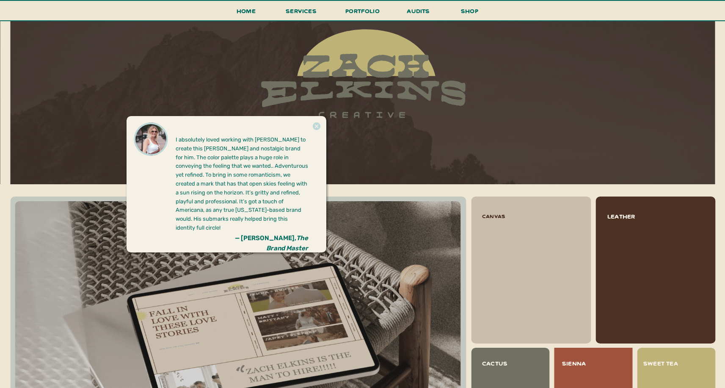  Describe the element at coordinates (518, 363) in the screenshot. I see `h3: cactus` at that location.